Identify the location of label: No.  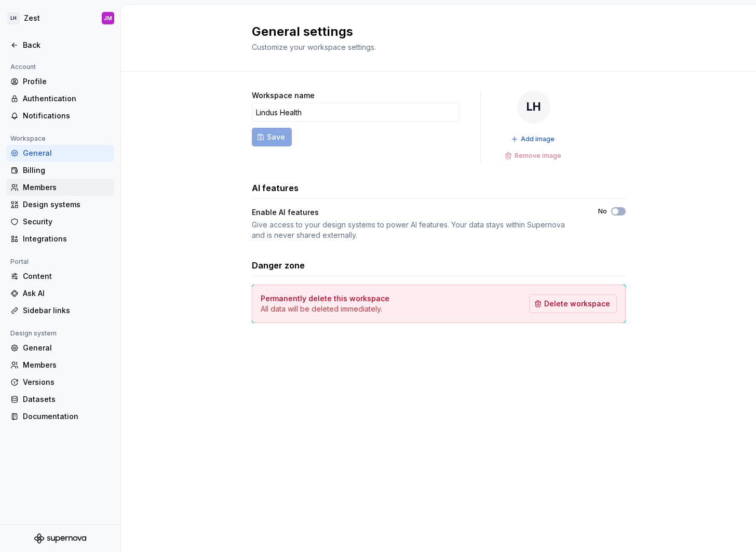
(603, 212).